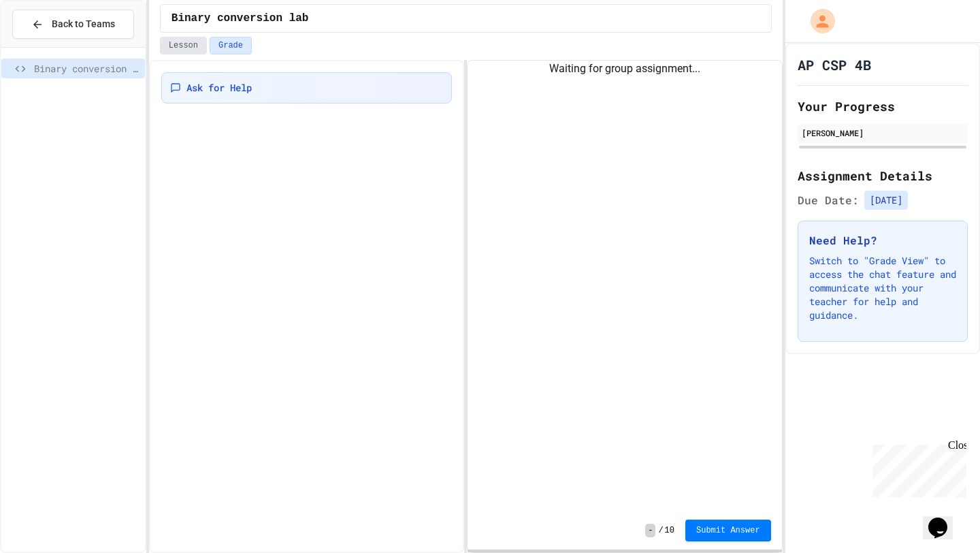 The image size is (980, 553). Describe the element at coordinates (219, 88) in the screenshot. I see `span: Ask for Help` at that location.